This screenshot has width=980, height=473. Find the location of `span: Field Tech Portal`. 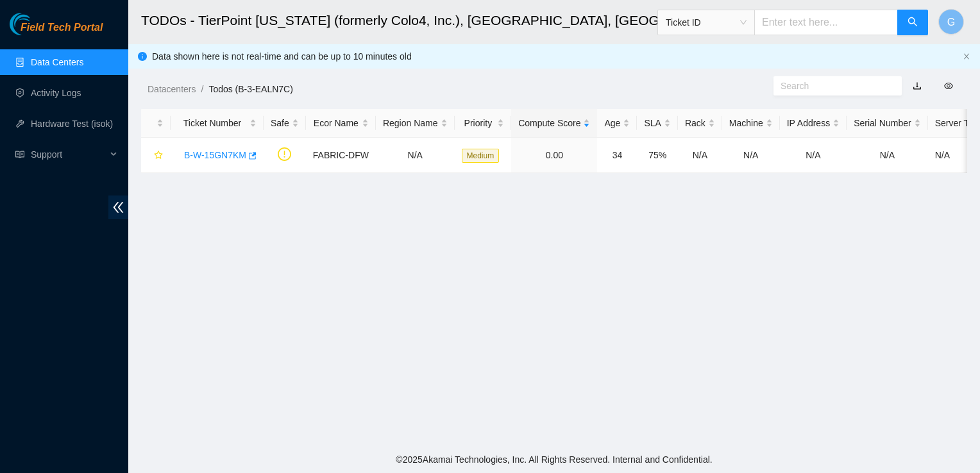

span: Field Tech Portal is located at coordinates (61, 28).